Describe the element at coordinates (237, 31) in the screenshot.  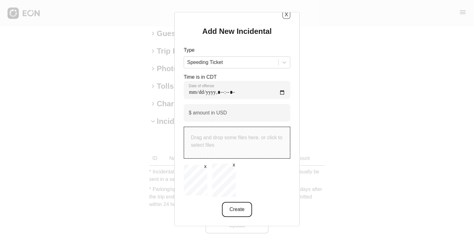
I see `h2: Add New Incidental` at that location.